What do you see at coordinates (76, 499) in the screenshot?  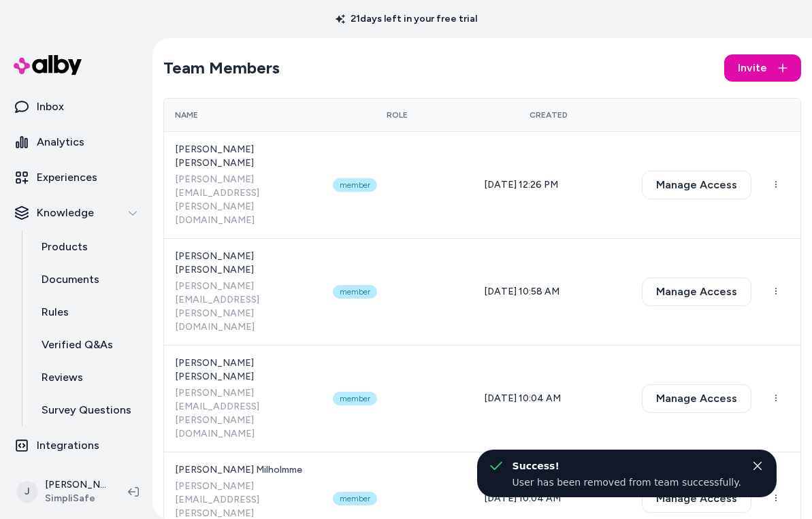 I see `span: SimpliSafe` at bounding box center [76, 499].